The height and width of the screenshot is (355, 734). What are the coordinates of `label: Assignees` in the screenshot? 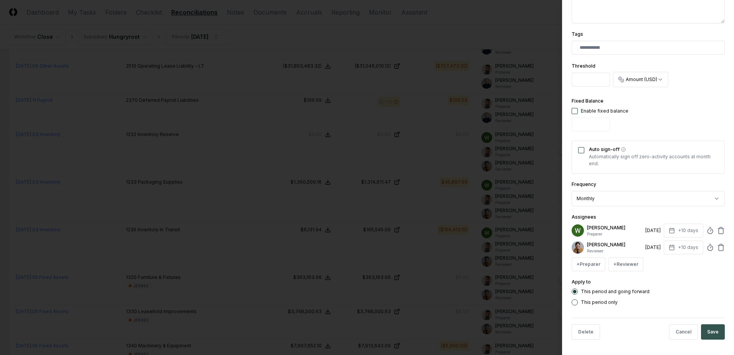 It's located at (584, 217).